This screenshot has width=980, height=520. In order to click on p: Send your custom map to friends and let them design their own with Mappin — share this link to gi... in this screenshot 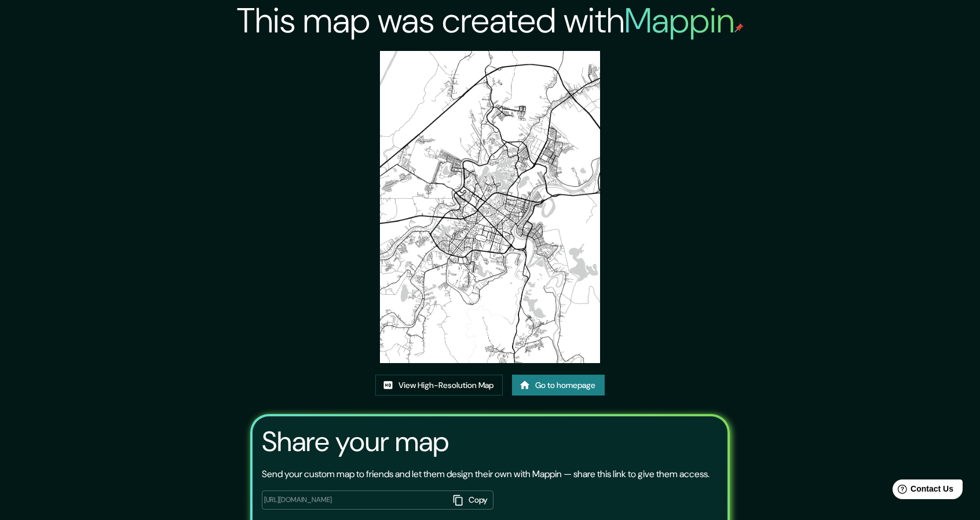, I will do `click(485, 474)`.